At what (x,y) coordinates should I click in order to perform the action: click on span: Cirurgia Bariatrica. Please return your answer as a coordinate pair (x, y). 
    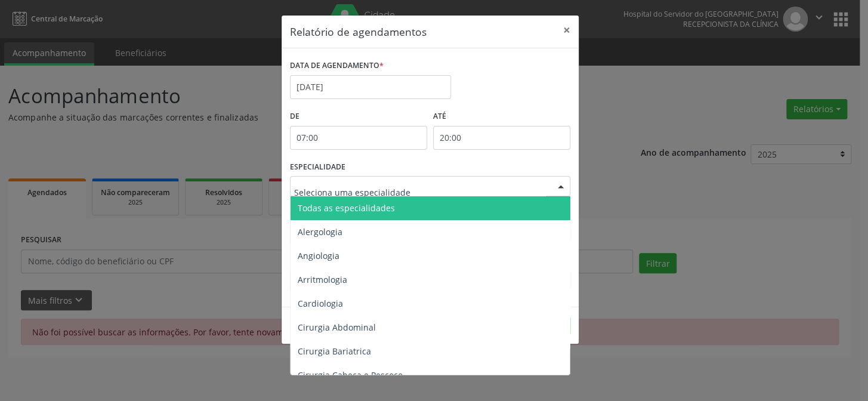
    Looking at the image, I should click on (334, 351).